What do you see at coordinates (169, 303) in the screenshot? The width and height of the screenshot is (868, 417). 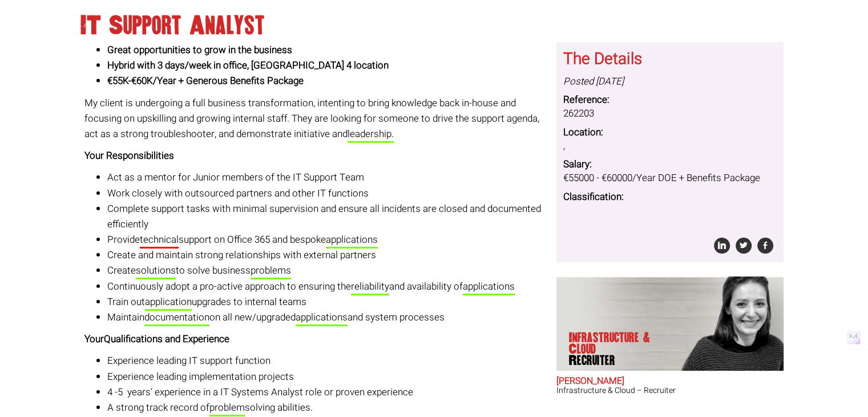 I see `span: application` at bounding box center [169, 303].